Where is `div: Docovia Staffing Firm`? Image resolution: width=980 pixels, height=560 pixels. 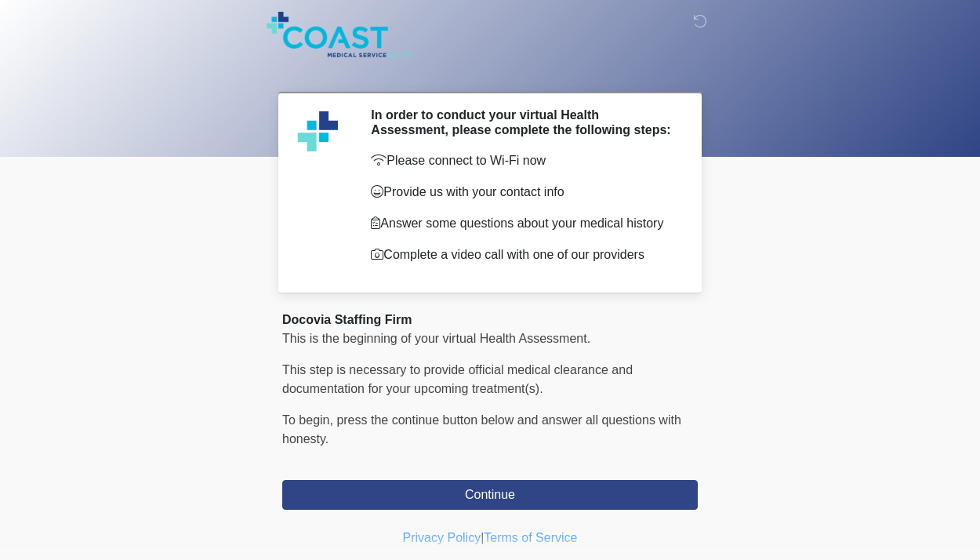 div: Docovia Staffing Firm is located at coordinates (490, 320).